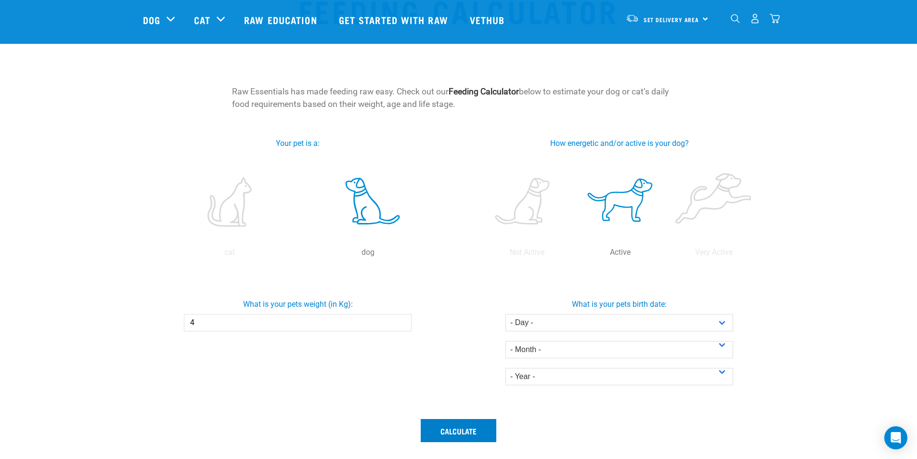 Image resolution: width=917 pixels, height=459 pixels. Describe the element at coordinates (202, 20) in the screenshot. I see `a: Cat` at that location.